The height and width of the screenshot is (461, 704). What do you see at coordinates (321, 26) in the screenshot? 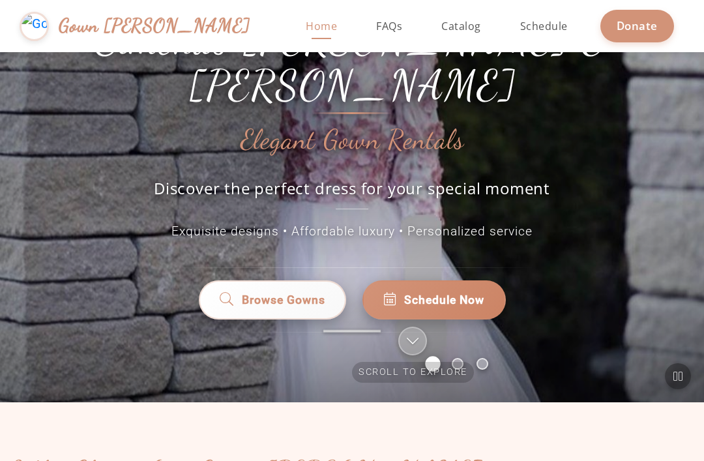
I see `span: Home` at bounding box center [321, 26].